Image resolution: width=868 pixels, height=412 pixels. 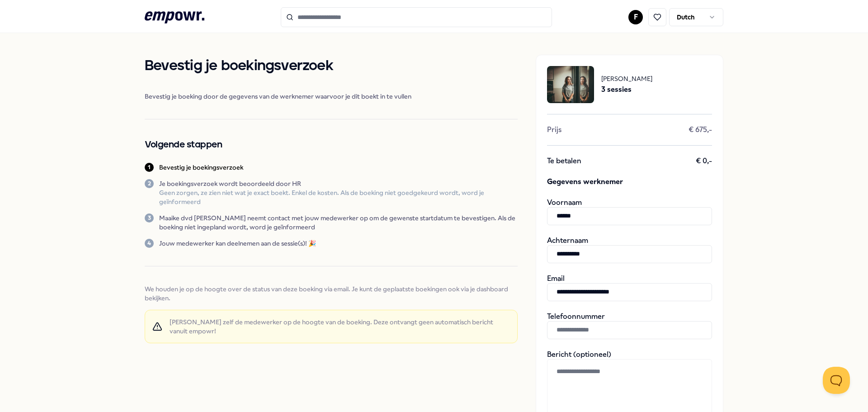 What do you see at coordinates (330, 145) in the screenshot?
I see `h2: Volgende stappen` at bounding box center [330, 145].